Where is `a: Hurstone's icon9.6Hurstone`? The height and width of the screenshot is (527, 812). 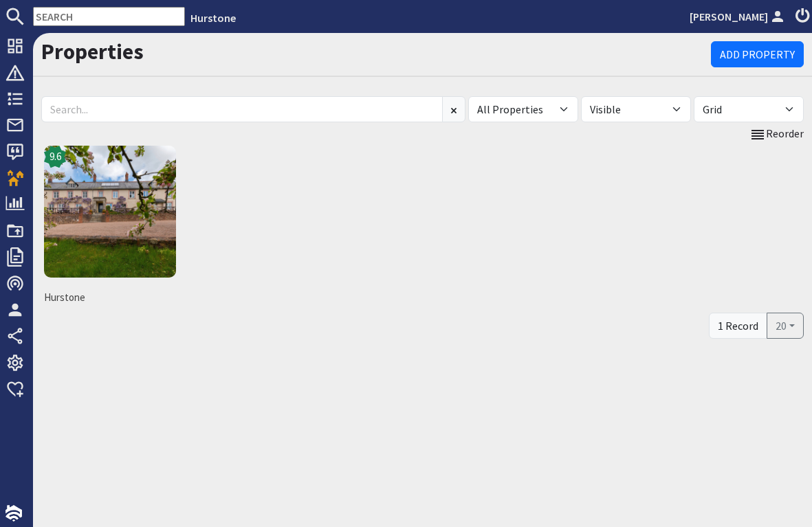
a: Hurstone's icon9.6Hurstone is located at coordinates (110, 226).